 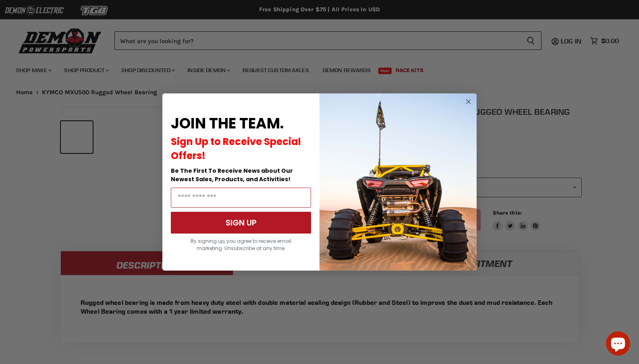 I want to click on img: a9095488-b6e7-41ba-879d-588abfab540b.jpeg, so click(x=398, y=182).